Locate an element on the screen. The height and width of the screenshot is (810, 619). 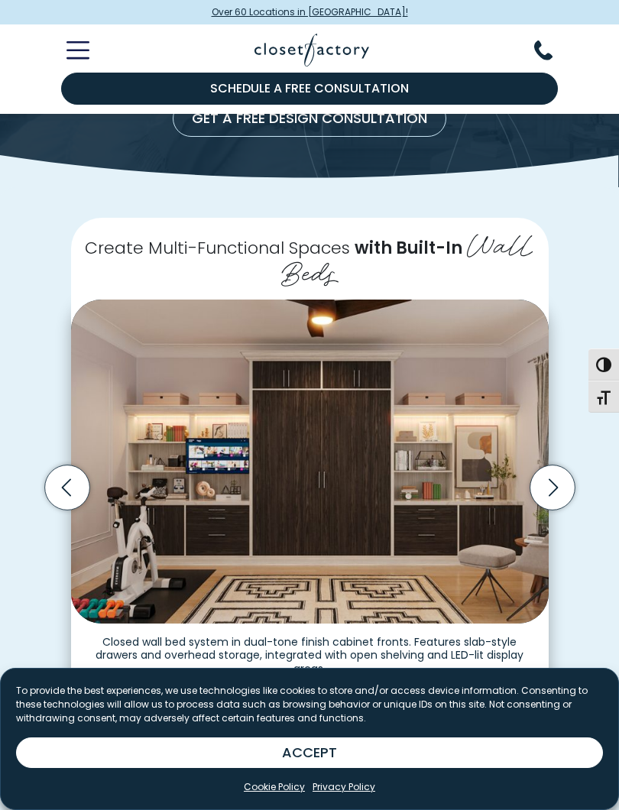
figcaption: Closed wall bed system in dual-tone finish cabinet fronts. Features slab-style drawers and overhe... is located at coordinates (310, 650).